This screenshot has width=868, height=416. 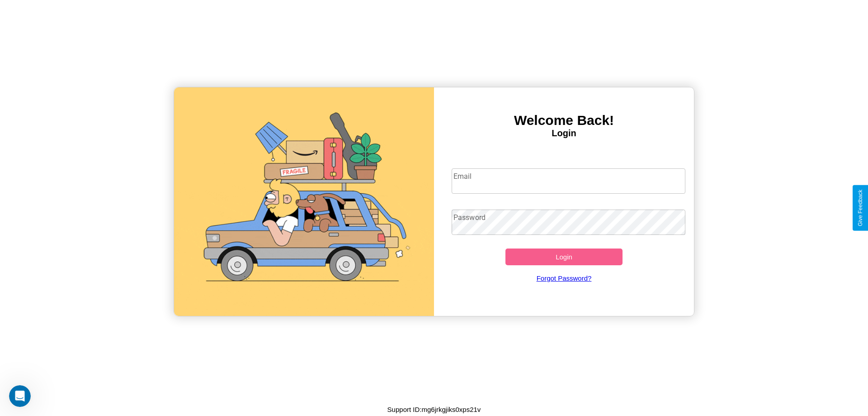 I want to click on div: Give Feedback, so click(x=860, y=208).